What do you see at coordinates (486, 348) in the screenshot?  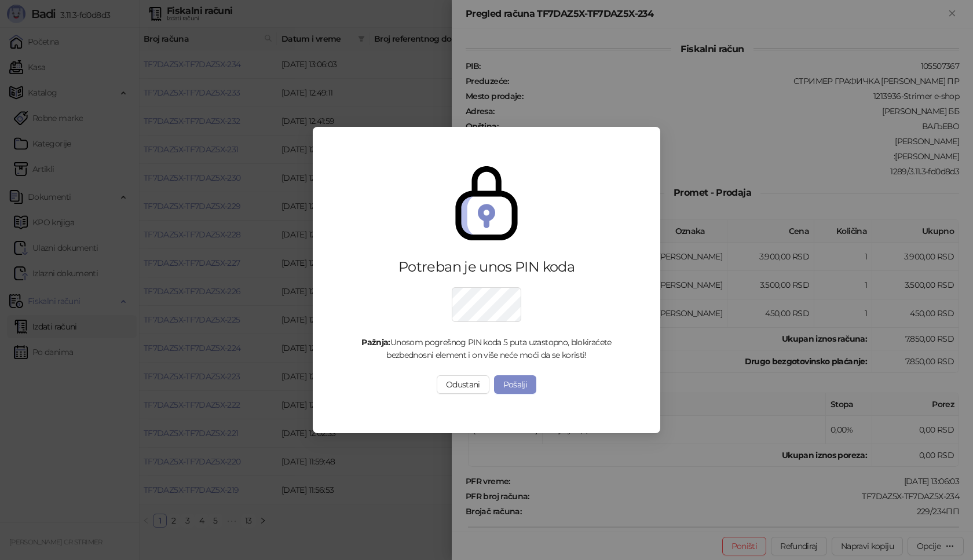 I see `div: Unosom pogrešnog PIN koda 5 puta uzastopno, blokiraćete bezbednosni element i on više neće moći d...` at bounding box center [486, 348].